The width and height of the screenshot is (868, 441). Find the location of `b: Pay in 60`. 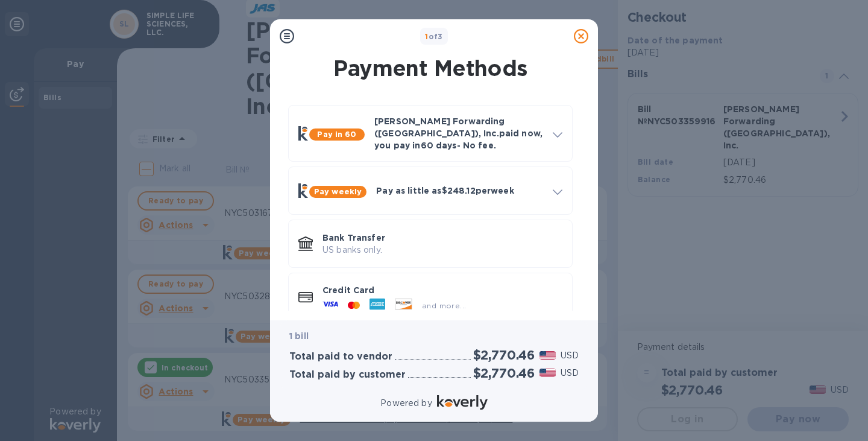

b: Pay in 60 is located at coordinates (336, 133).